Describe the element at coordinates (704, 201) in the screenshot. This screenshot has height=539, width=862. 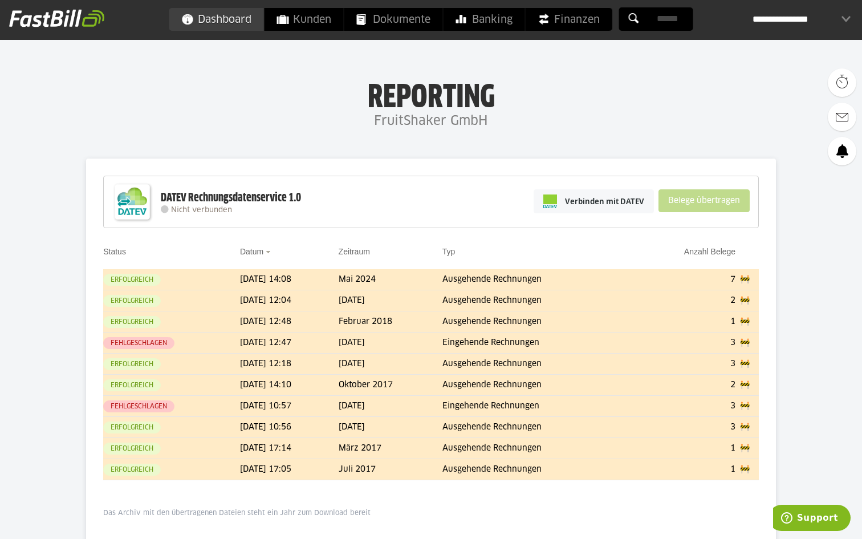
I see `sl-button: Belege übertragen` at that location.